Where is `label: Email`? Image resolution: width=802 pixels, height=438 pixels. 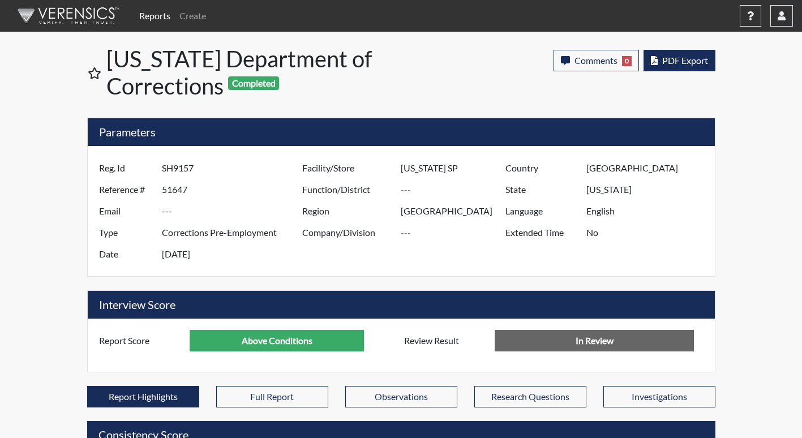 label: Email is located at coordinates (126, 211).